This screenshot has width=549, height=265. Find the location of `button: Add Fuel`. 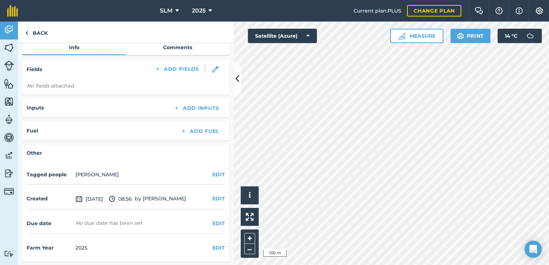

button: Add Fuel is located at coordinates (200, 131).